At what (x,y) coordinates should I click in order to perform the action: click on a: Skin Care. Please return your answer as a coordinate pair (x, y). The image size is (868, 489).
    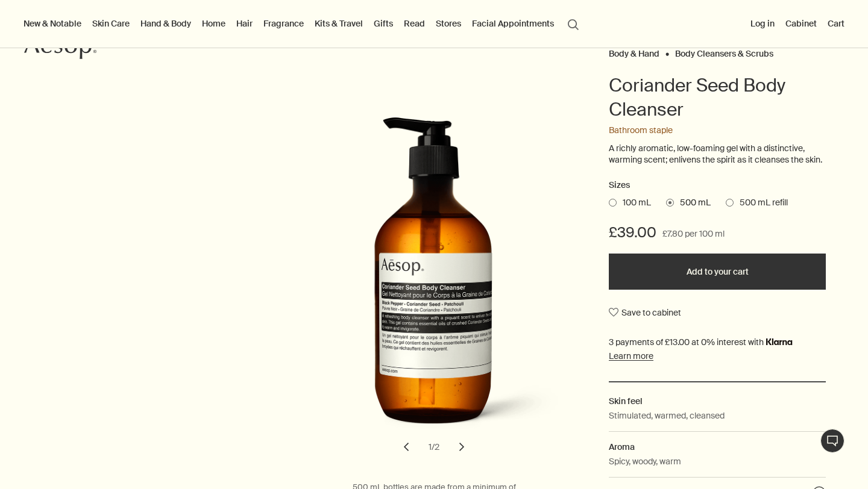
    Looking at the image, I should click on (111, 23).